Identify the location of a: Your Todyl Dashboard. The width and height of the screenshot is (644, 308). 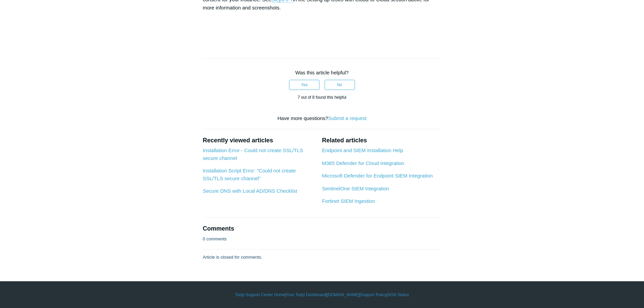
(306, 295).